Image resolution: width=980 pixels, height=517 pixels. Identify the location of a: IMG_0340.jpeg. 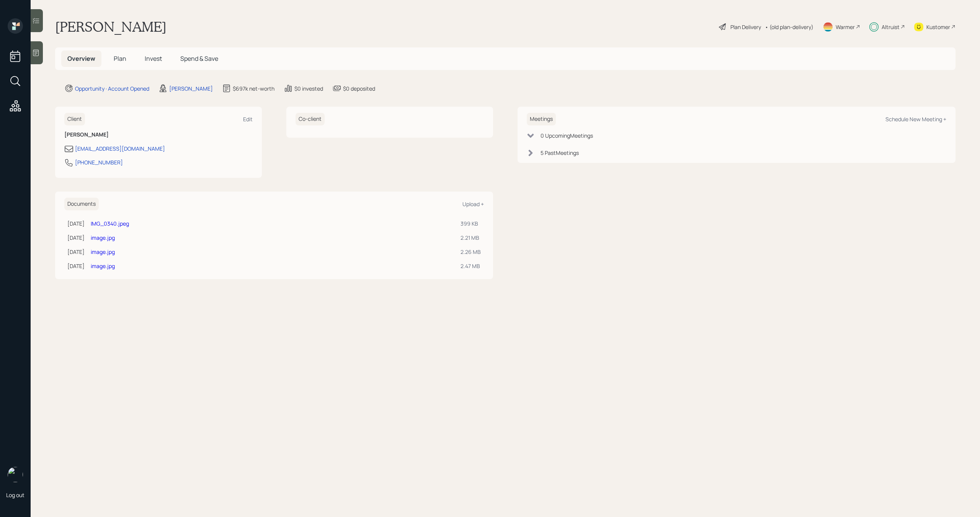
(110, 224).